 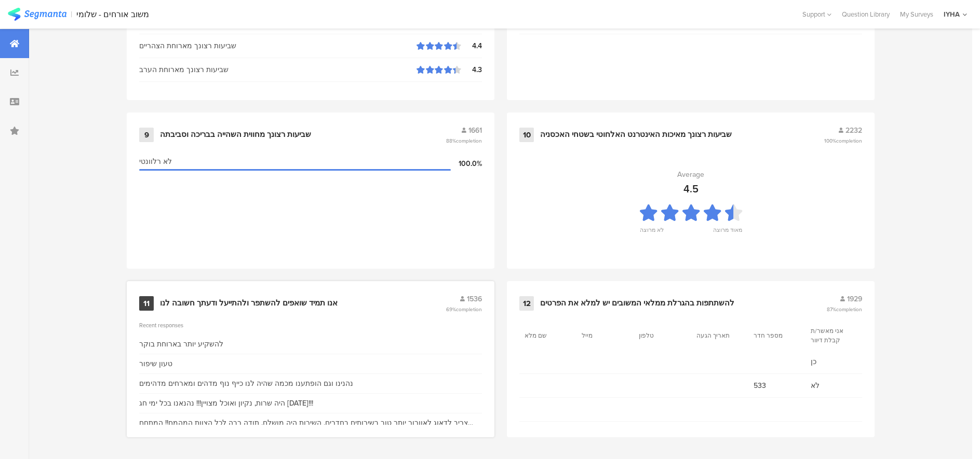 I want to click on span: 1929, so click(x=854, y=299).